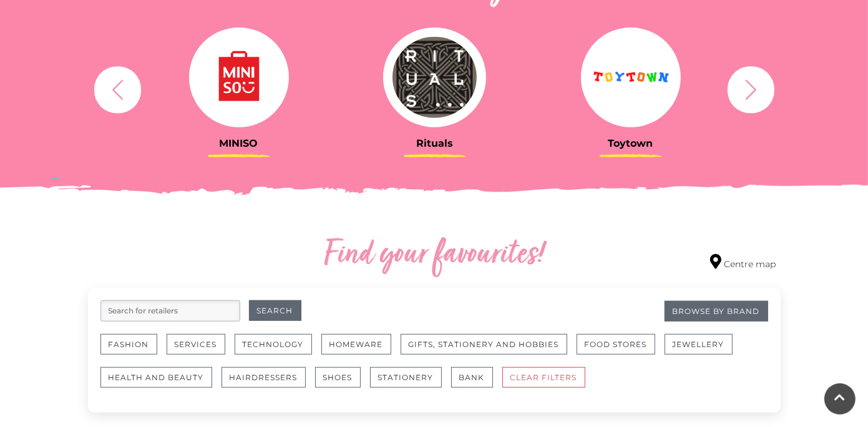 This screenshot has height=427, width=868. Describe the element at coordinates (620, 350) in the screenshot. I see `a: Food Stores` at that location.